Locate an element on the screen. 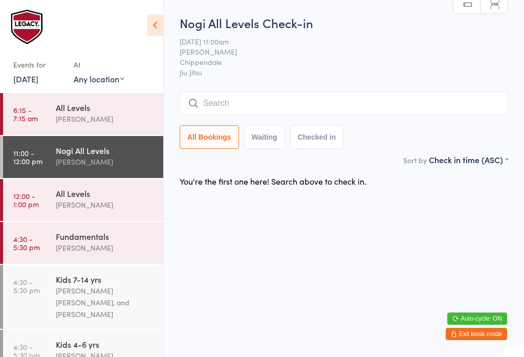 This screenshot has width=524, height=357. label: Sort by is located at coordinates (415, 160).